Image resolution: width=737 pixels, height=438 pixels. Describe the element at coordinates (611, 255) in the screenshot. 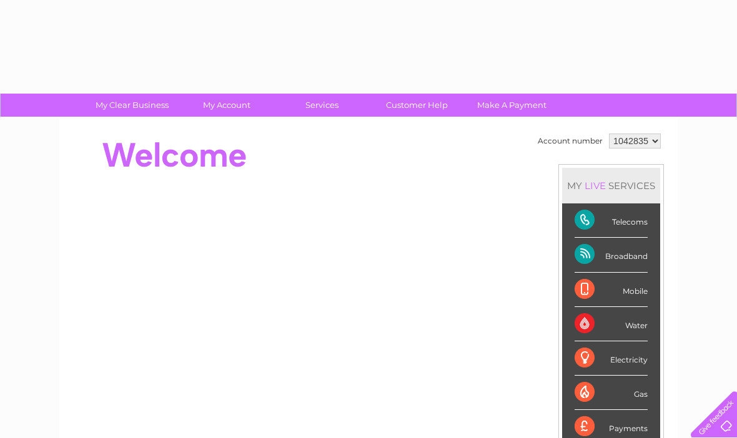

I see `div: Broadband` at that location.